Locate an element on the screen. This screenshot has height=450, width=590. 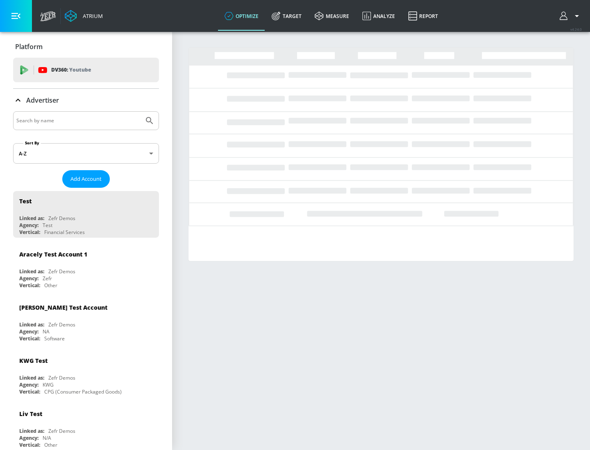
div: Aracely Test Account 1Linked as:Zefr DemosAgency:ZefrVertical:Other is located at coordinates (86, 268).